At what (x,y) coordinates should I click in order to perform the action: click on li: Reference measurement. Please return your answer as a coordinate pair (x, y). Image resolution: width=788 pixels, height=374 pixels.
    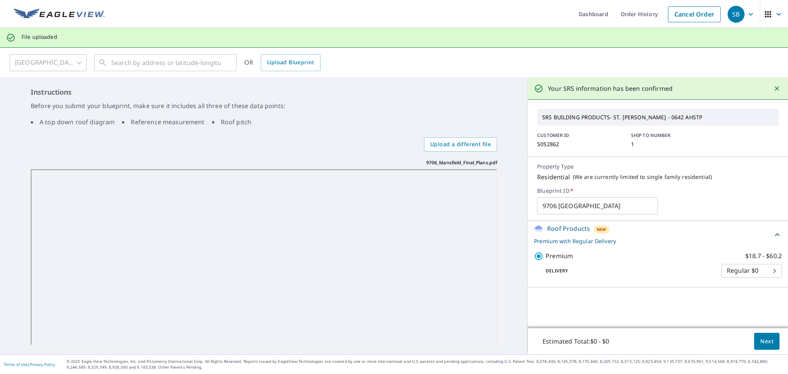
    Looking at the image, I should click on (163, 122).